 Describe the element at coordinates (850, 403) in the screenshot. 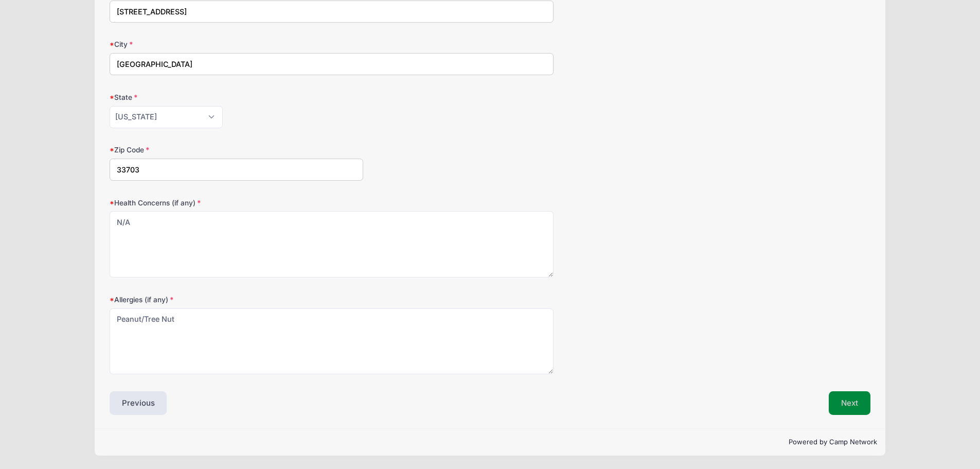

I see `button: Next` at that location.